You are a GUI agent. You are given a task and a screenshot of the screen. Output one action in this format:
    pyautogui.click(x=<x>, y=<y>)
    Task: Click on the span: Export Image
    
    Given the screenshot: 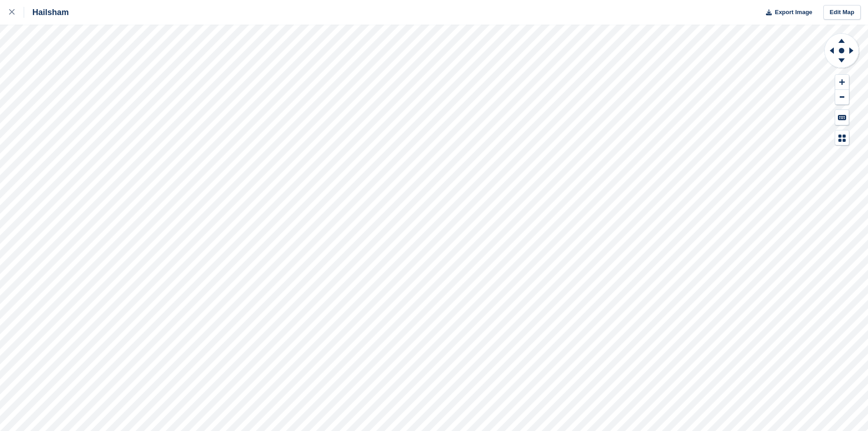 What is the action you would take?
    pyautogui.click(x=793, y=12)
    